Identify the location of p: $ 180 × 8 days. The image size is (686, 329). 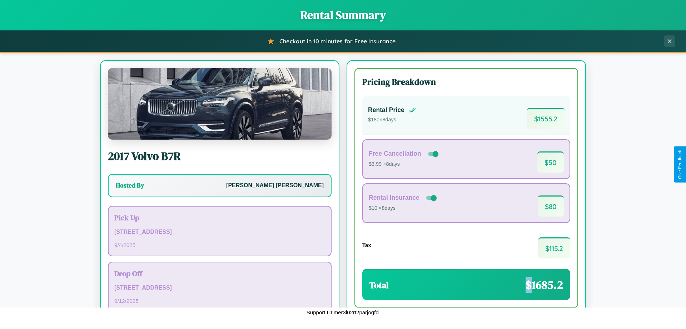
(392, 120).